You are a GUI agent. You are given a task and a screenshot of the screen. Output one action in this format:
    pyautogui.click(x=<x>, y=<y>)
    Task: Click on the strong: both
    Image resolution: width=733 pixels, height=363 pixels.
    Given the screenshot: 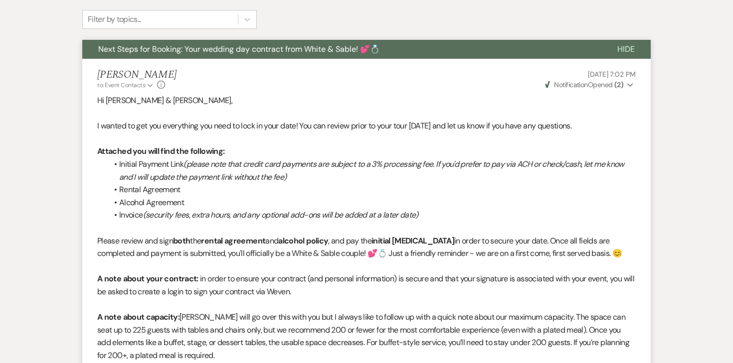 What is the action you would take?
    pyautogui.click(x=181, y=241)
    